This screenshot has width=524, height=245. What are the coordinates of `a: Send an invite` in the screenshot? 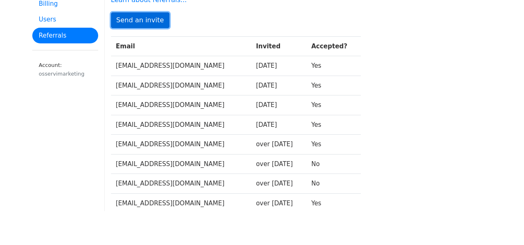 It's located at (140, 20).